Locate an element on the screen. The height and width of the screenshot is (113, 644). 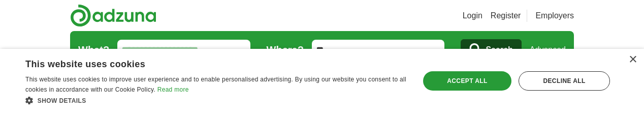
div: Show details is located at coordinates (216, 101).